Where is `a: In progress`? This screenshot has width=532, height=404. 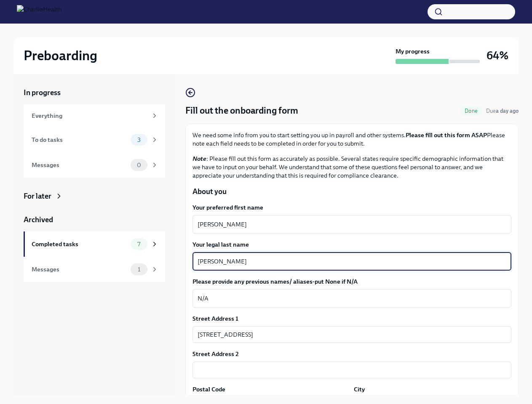 a: In progress is located at coordinates (95, 93).